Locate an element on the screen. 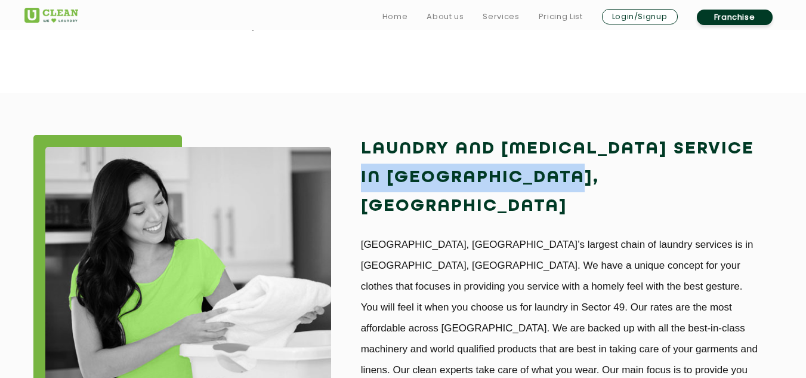 The height and width of the screenshot is (378, 806). a: Login/Signup is located at coordinates (640, 17).